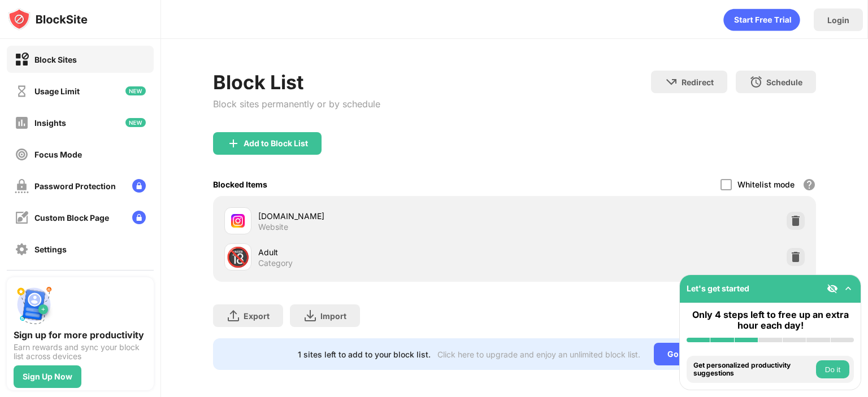 Image resolution: width=868 pixels, height=397 pixels. What do you see at coordinates (832, 289) in the screenshot?
I see `img: eye-not-visible.svg` at bounding box center [832, 289].